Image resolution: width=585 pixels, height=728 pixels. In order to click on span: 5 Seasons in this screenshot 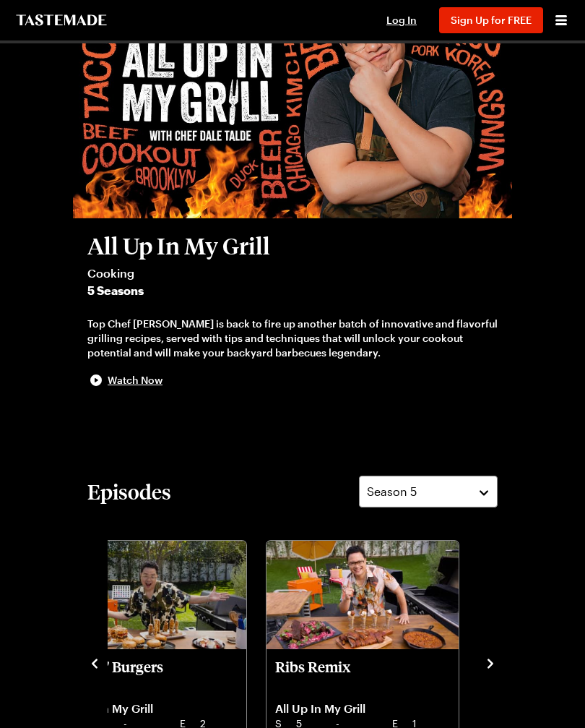, I will do `click(293, 291)`.